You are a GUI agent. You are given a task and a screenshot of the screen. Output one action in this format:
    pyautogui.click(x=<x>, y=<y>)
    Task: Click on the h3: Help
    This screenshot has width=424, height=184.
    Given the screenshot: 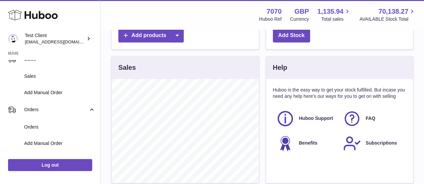 What is the action you would take?
    pyautogui.click(x=280, y=68)
    